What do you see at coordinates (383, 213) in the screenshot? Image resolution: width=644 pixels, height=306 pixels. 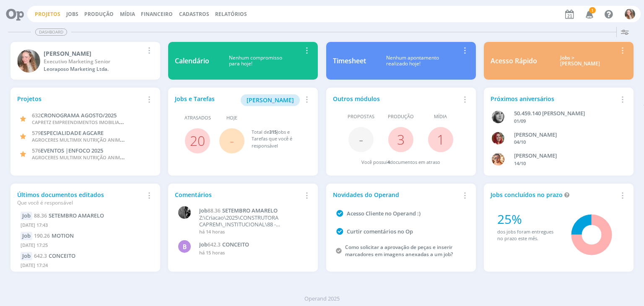 I see `a: Acesso Cliente no Operand :)` at bounding box center [383, 213].